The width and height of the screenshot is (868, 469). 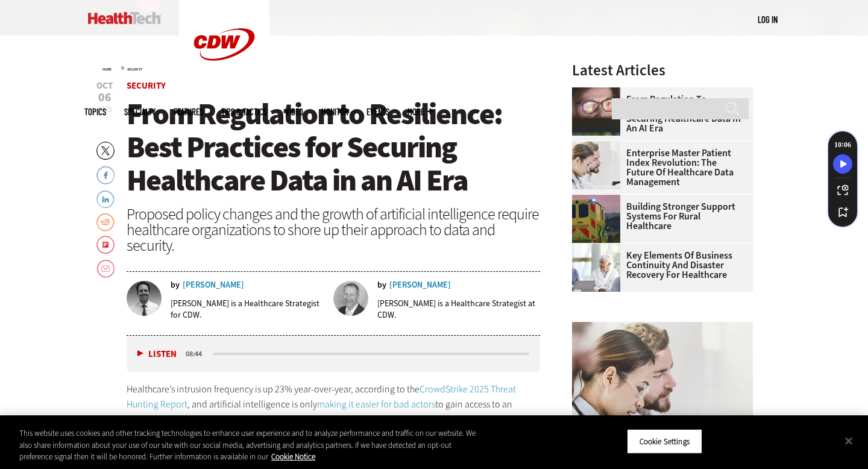 What do you see at coordinates (224, 86) in the screenshot?
I see `a: CDW` at bounding box center [224, 86].